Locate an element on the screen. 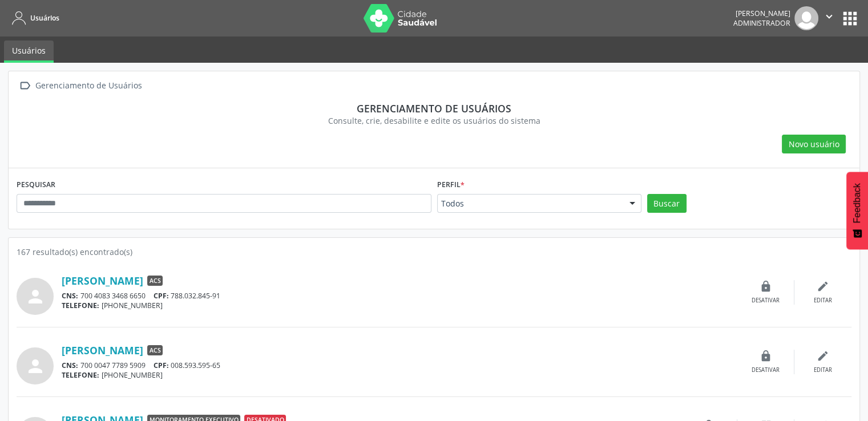  button: Novo usuário is located at coordinates (814, 144).